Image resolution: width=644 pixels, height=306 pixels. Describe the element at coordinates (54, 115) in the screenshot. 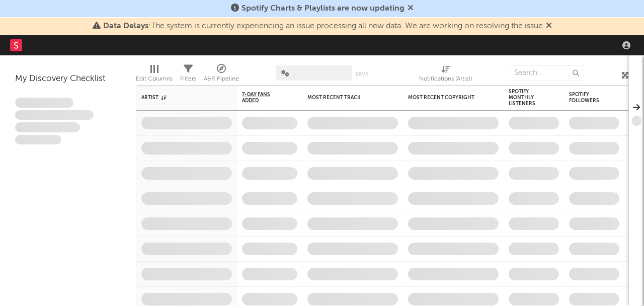

I see `span: Integer aliquet in purus et` at that location.